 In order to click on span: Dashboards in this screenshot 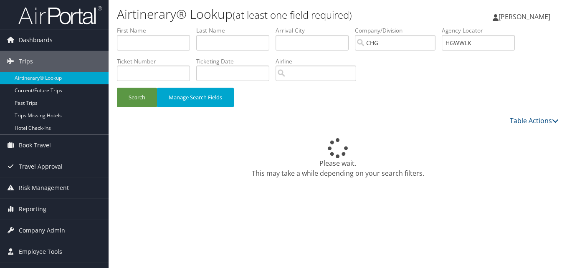, I will do `click(35, 40)`.